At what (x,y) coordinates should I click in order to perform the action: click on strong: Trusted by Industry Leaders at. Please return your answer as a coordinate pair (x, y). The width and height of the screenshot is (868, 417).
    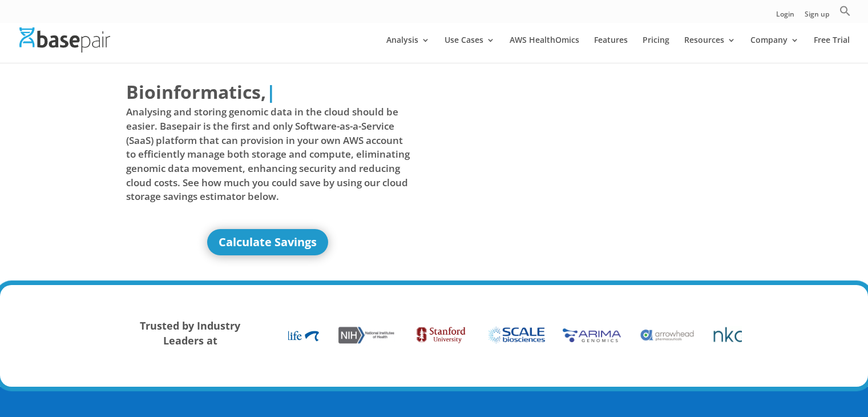
    Looking at the image, I should click on (190, 333).